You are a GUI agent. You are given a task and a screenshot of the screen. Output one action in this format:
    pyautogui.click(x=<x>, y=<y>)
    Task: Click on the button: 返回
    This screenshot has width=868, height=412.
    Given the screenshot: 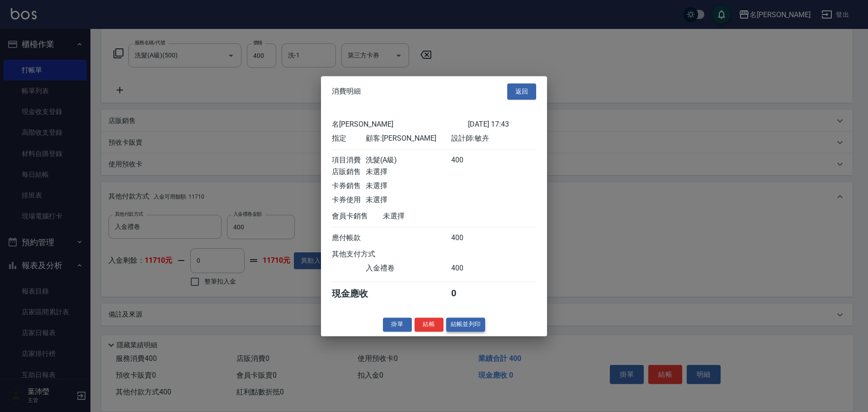 What is the action you would take?
    pyautogui.click(x=522, y=92)
    